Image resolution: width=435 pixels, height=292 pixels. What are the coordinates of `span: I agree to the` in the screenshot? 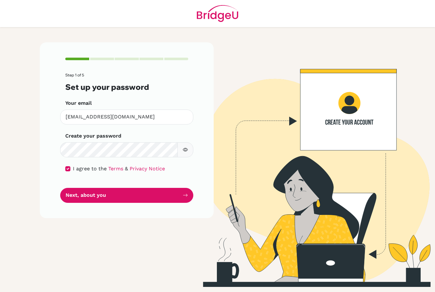 It's located at (90, 168).